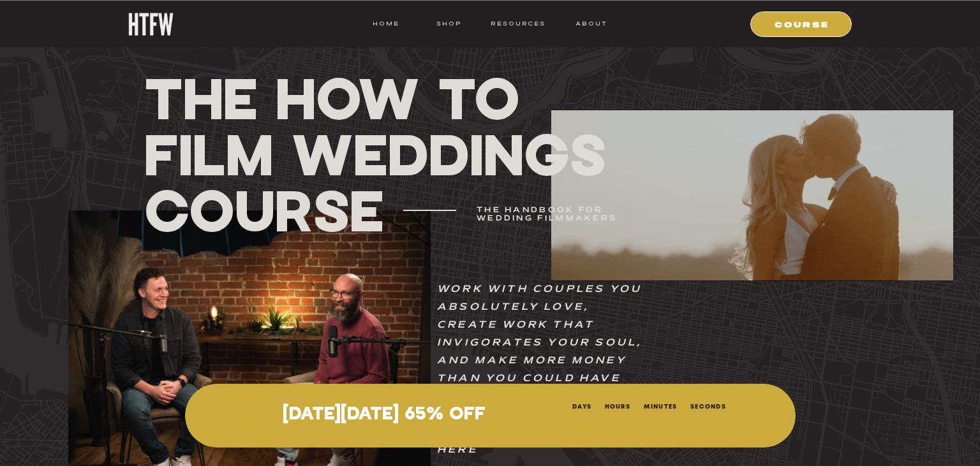 This screenshot has width=980, height=466. I want to click on nav: shop, so click(449, 24).